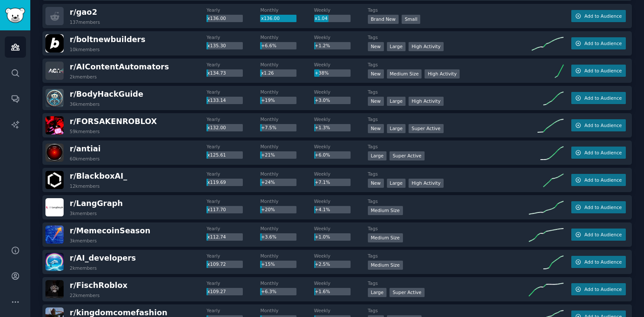 Image resolution: width=644 pixels, height=317 pixels. What do you see at coordinates (83, 77) in the screenshot?
I see `div: 2k members` at bounding box center [83, 77].